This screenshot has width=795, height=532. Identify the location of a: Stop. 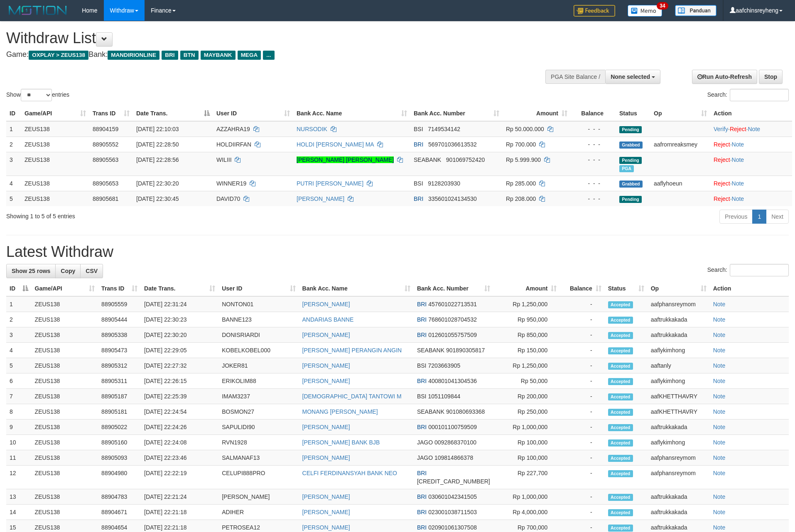
(770, 77).